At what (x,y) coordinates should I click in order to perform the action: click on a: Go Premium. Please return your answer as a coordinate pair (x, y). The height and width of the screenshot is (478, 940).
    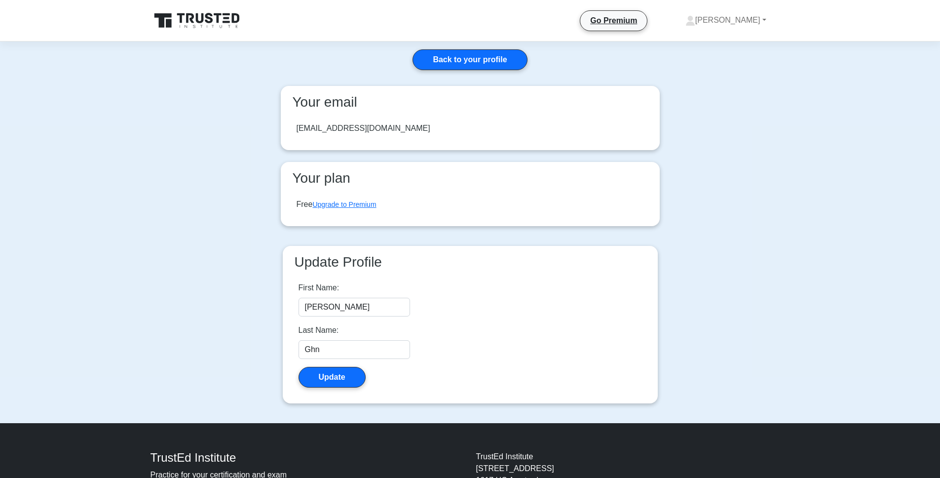
    Looking at the image, I should click on (613, 20).